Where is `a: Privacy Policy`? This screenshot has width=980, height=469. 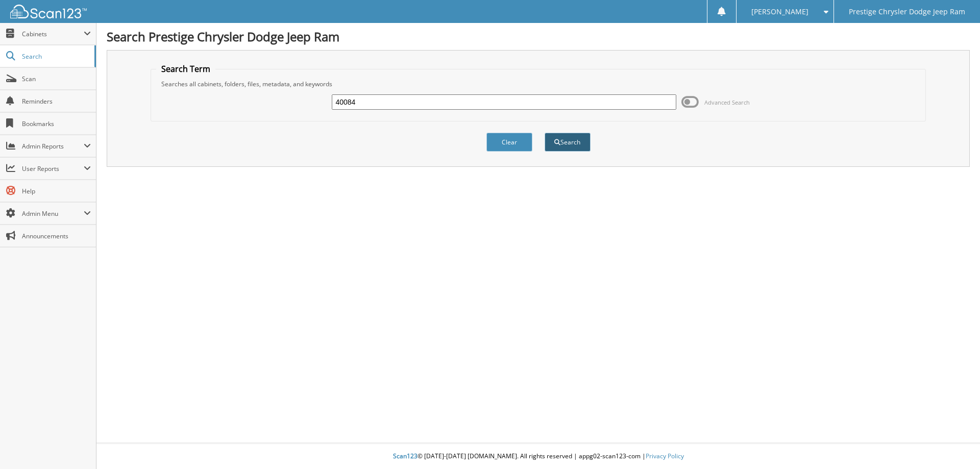 a: Privacy Policy is located at coordinates (665, 456).